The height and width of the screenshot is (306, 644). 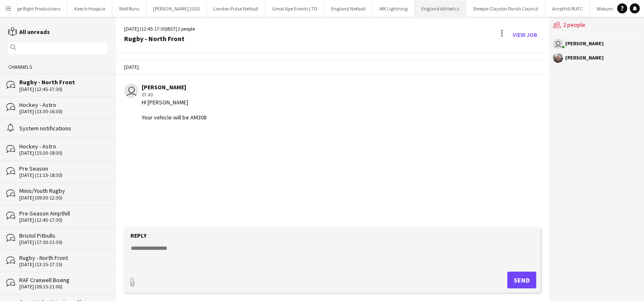 What do you see at coordinates (394, 8) in the screenshot?
I see `button: MK Lightning` at bounding box center [394, 8].